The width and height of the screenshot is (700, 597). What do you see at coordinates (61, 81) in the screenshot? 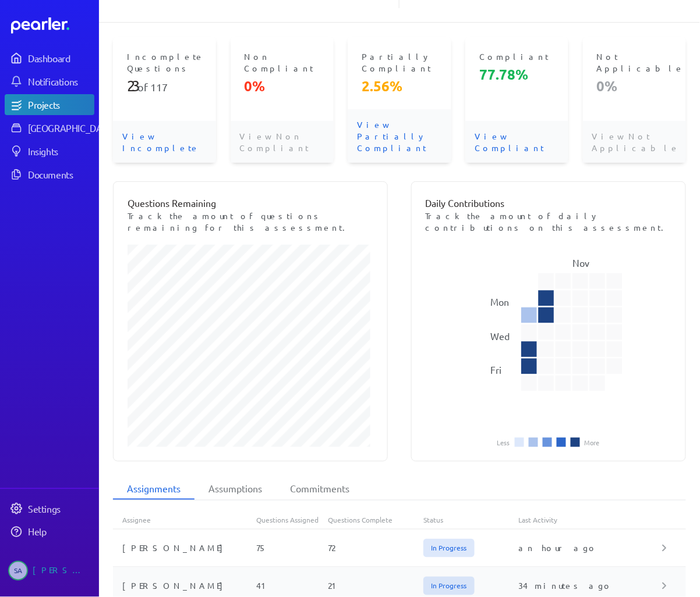
I see `div: Notifications` at bounding box center [61, 81].